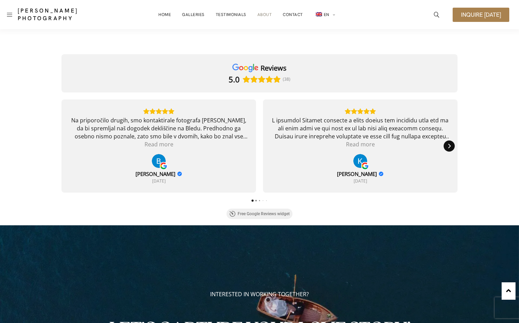 This screenshot has height=323, width=519. Describe the element at coordinates (293, 15) in the screenshot. I see `a: Contact` at that location.